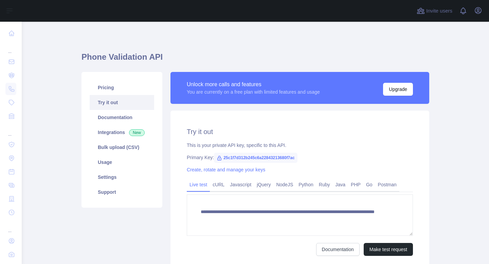 The image size is (489, 264). Describe the element at coordinates (256, 158) in the screenshot. I see `span: 25c1f7d312b245c6a22843213680f7ac` at that location.